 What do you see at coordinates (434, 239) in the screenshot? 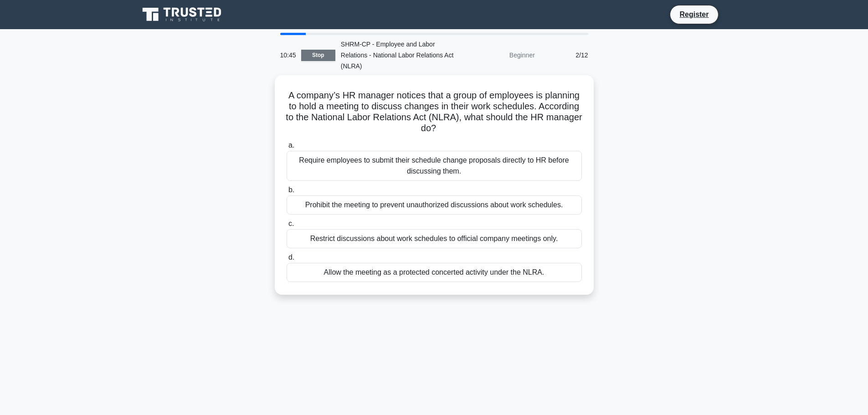
I see `div: Restrict discussions about work schedules to official company meetings only.` at bounding box center [434, 239].